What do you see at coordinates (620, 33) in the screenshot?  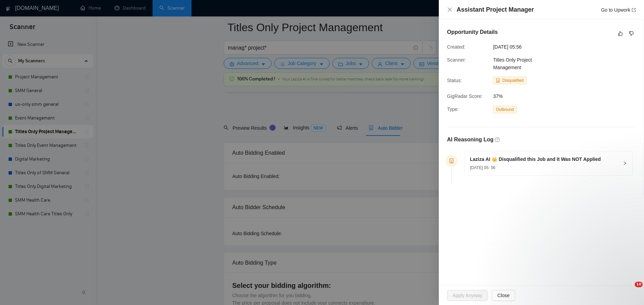 I see `span: like` at bounding box center [620, 33].